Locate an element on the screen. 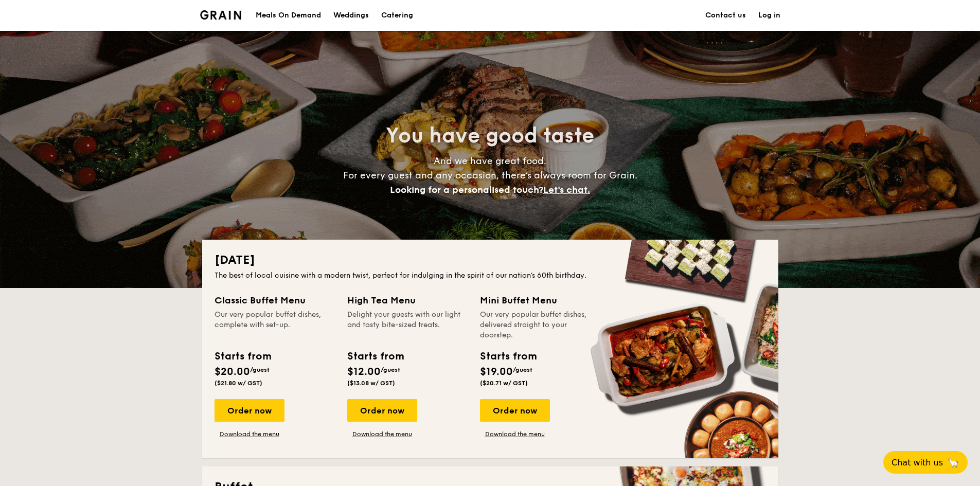  div: Classic Buffet Menu is located at coordinates (275, 301).